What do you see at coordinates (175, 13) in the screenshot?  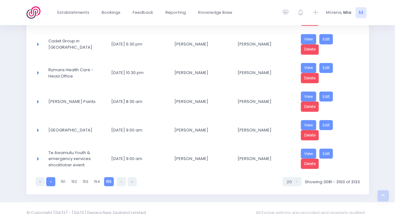 I see `span: Reporting` at bounding box center [175, 13].